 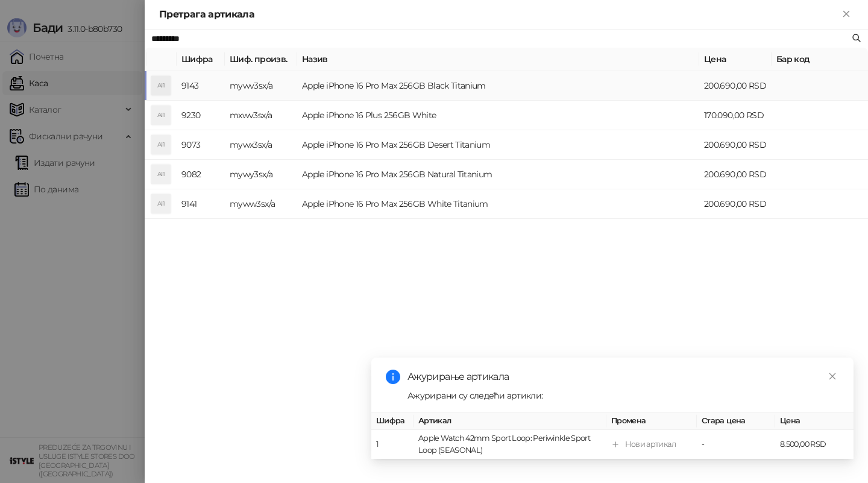 What do you see at coordinates (510, 444) in the screenshot?
I see `td: Apple Watch 42mm Sport Loop: Periwinkle Sport Loop (SEASONAL)` at bounding box center [510, 444].